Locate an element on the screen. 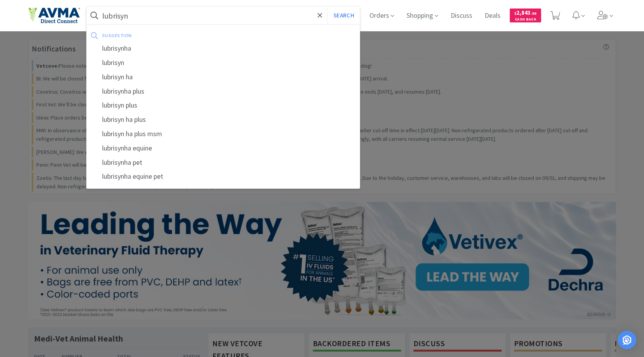  div: lubrisyn ha plus is located at coordinates (223, 120).